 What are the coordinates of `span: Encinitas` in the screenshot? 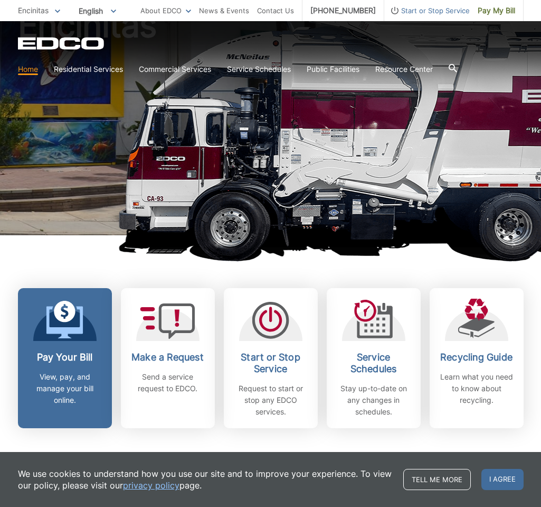 It's located at (33, 10).